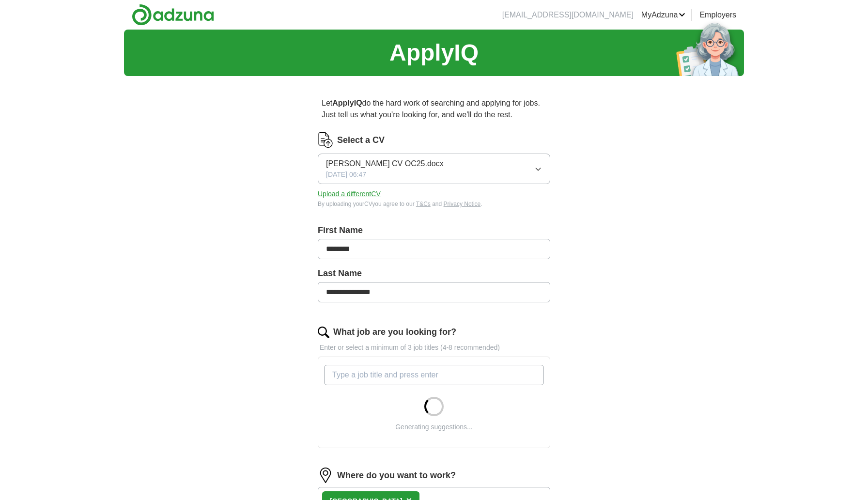  I want to click on h1: ApplyIQ, so click(434, 53).